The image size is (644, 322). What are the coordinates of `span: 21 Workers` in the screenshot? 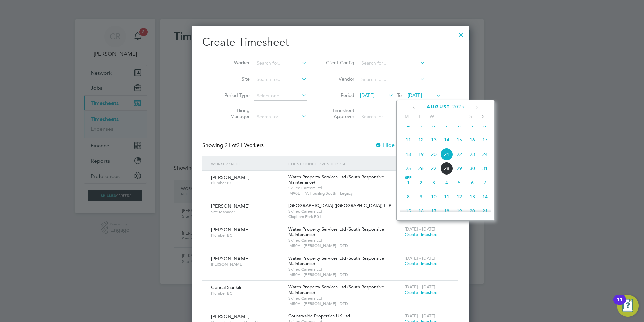 It's located at (245, 145).